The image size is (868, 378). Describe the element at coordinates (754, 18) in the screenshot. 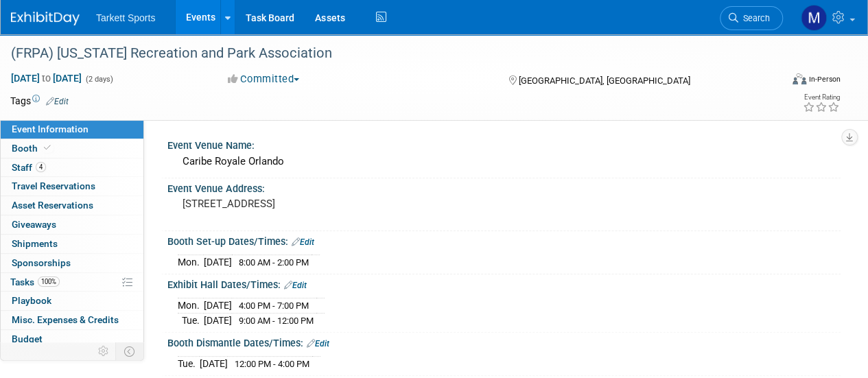

I see `span: Search` at that location.